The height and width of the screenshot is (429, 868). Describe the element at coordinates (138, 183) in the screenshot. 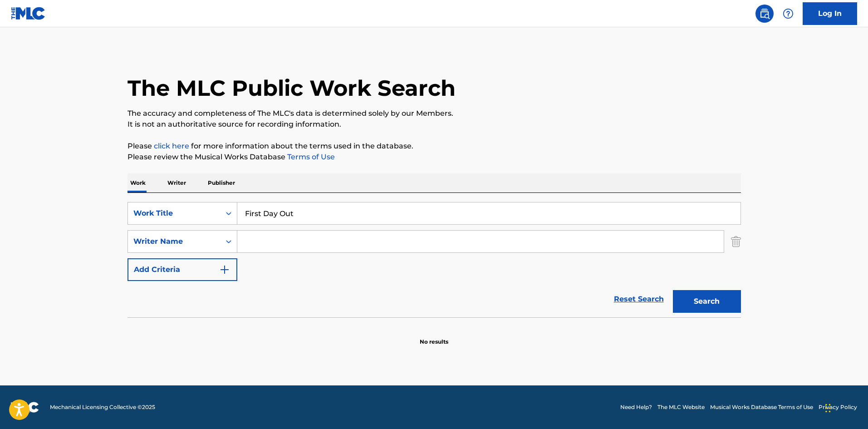

I see `p: Work` at that location.